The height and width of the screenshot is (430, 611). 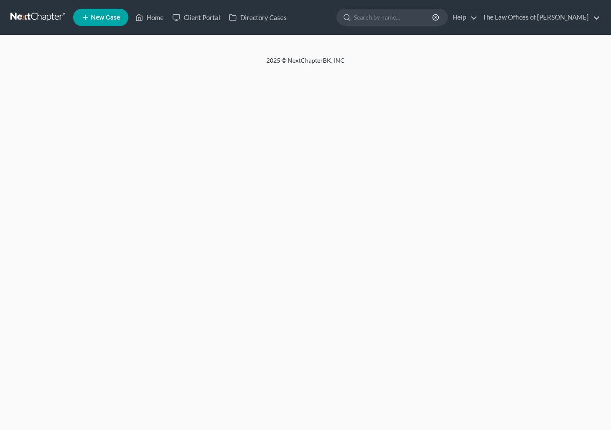 What do you see at coordinates (257, 17) in the screenshot?
I see `a: Directory Cases` at bounding box center [257, 17].